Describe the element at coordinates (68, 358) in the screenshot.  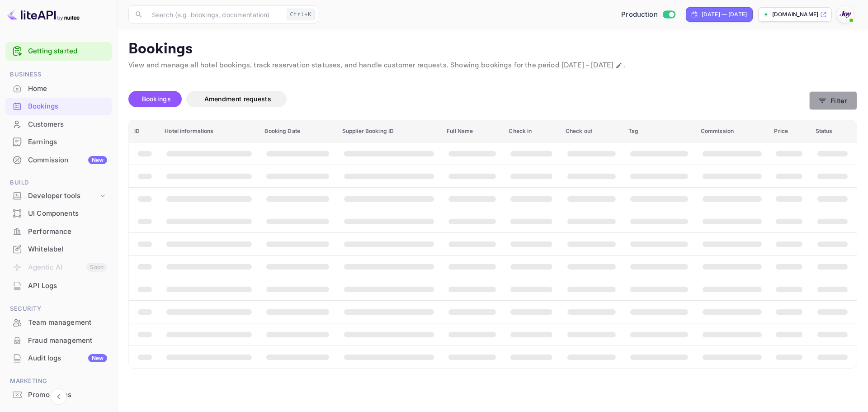
I see `div: Audit logs` at that location.